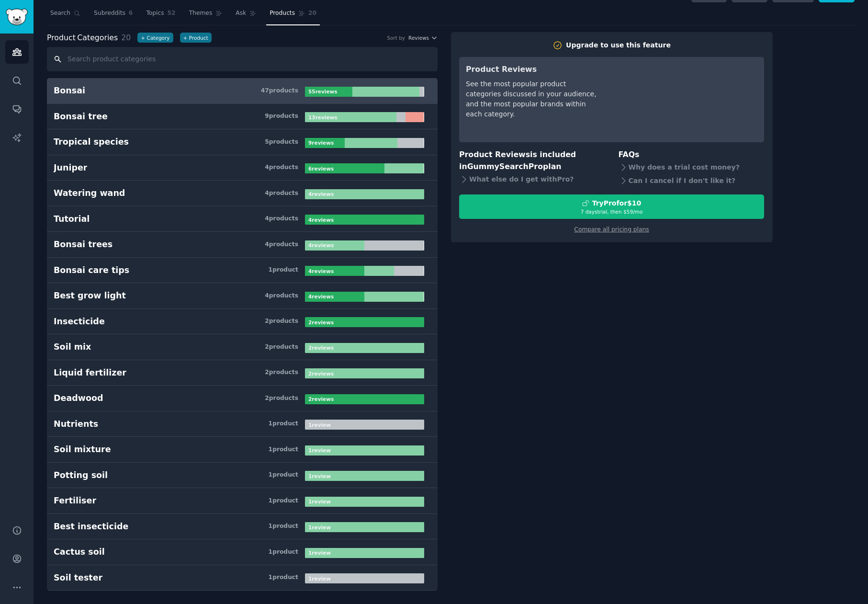 The height and width of the screenshot is (604, 868). I want to click on span: Search, so click(61, 14).